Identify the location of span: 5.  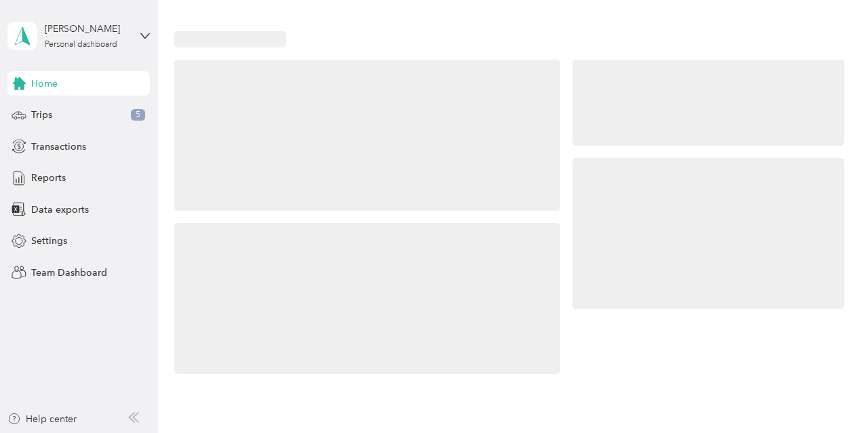
(137, 115).